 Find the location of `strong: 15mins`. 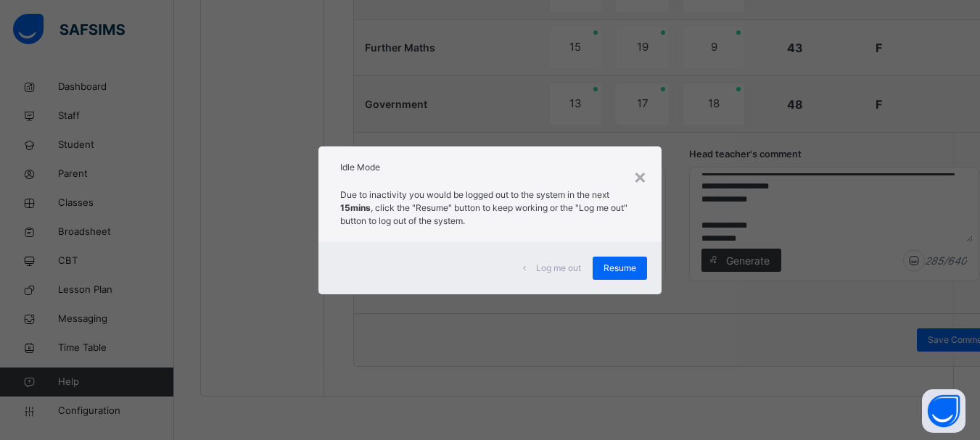

strong: 15mins is located at coordinates (355, 208).